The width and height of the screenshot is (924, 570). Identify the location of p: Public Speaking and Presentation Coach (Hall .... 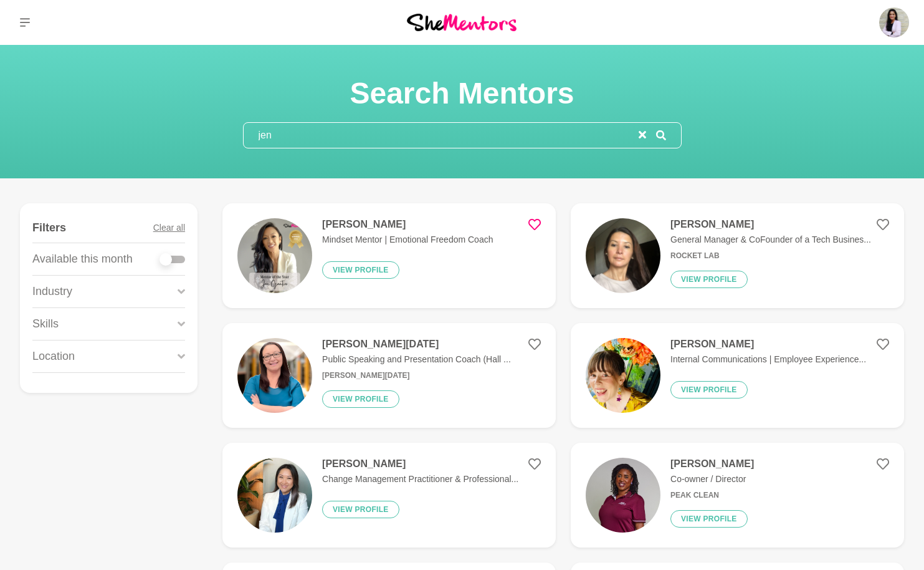
(416, 359).